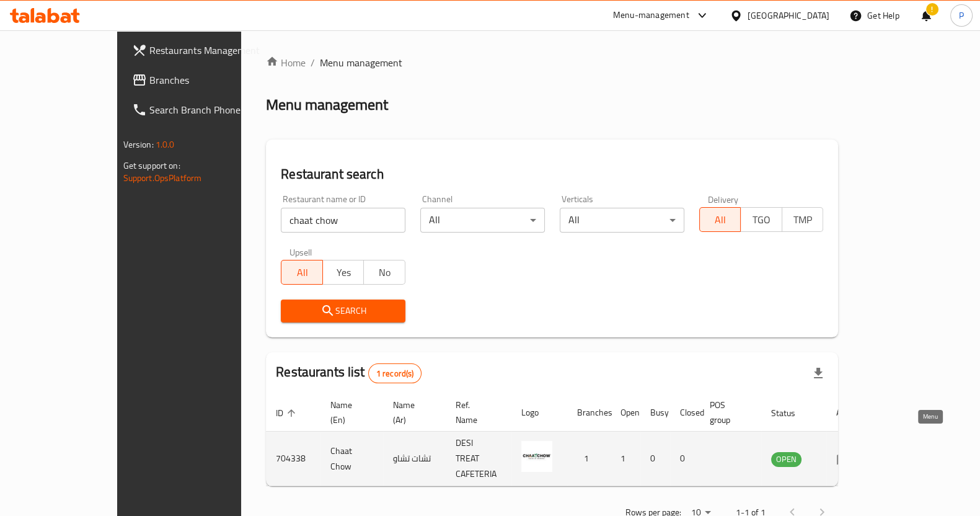 Image resolution: width=980 pixels, height=516 pixels. I want to click on th: Logo, so click(539, 412).